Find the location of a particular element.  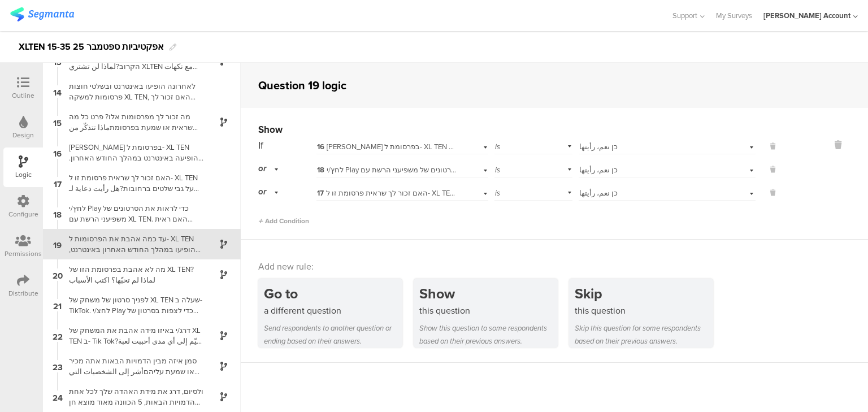

div: לפניך סרטון של משחק של XL TEN שעלה ב- TikTok. לחצ/י Play כדי לצפות בסרטון של המשחק. האם ראית משחק... is located at coordinates (133, 305).